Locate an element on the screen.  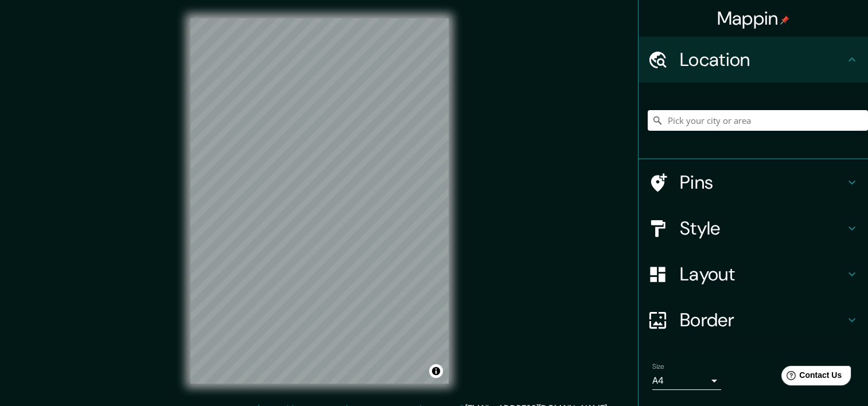
h4: Pins is located at coordinates (763, 182).